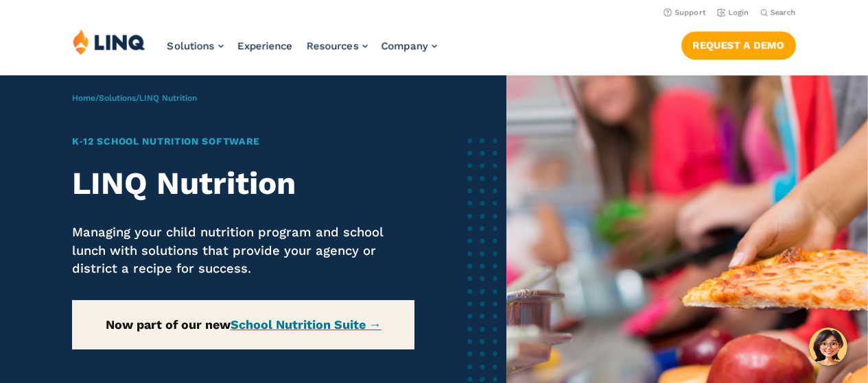 The height and width of the screenshot is (383, 868). I want to click on nav: Primary Navigation, so click(302, 51).